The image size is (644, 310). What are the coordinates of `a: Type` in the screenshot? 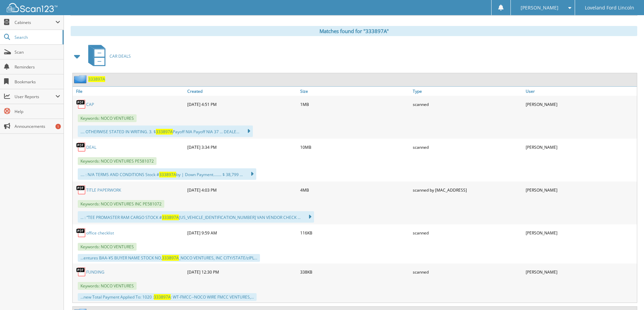 It's located at (468, 91).